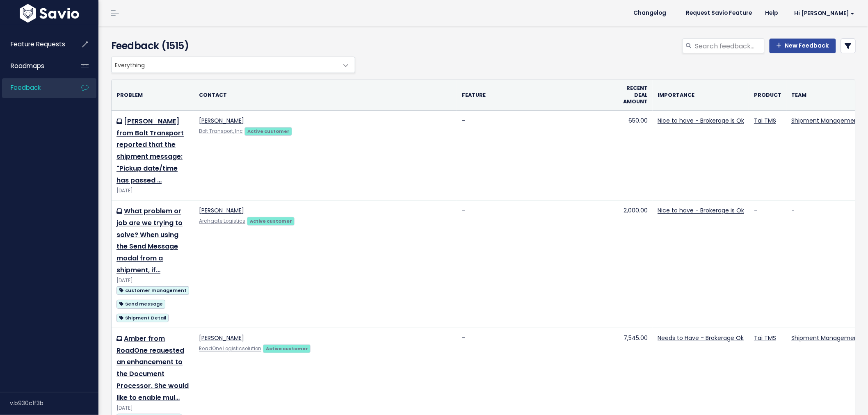  What do you see at coordinates (35, 66) in the screenshot?
I see `a: Roadmaps` at bounding box center [35, 66].